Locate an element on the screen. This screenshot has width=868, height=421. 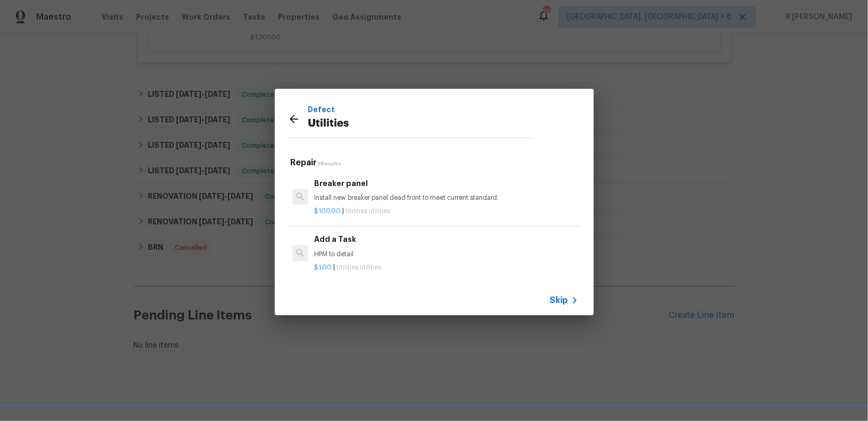
h6: Add a Task is located at coordinates (446, 239).